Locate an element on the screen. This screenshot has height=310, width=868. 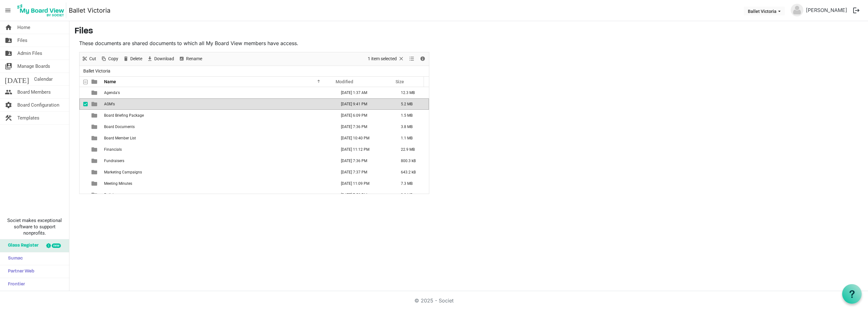
span: Size is located at coordinates (400, 82).